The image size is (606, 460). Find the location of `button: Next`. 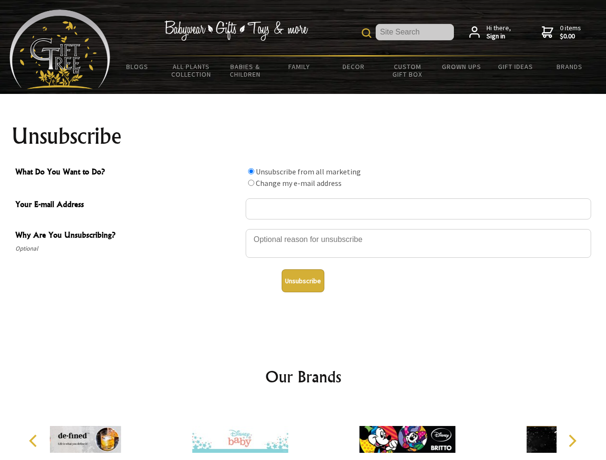

button: Next is located at coordinates (572, 441).